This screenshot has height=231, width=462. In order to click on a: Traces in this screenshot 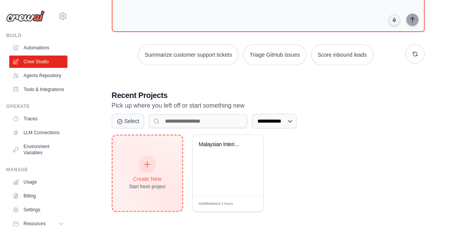, I will do `click(38, 119)`.